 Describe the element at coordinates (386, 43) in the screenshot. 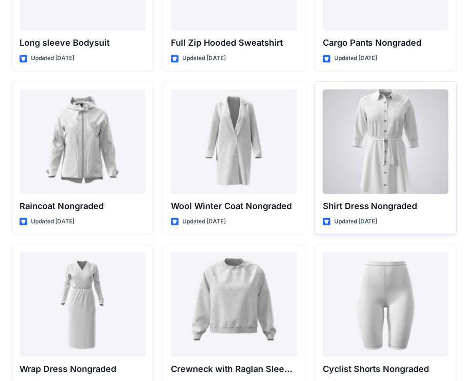

I see `p: Cargo Pants Nongraded` at that location.